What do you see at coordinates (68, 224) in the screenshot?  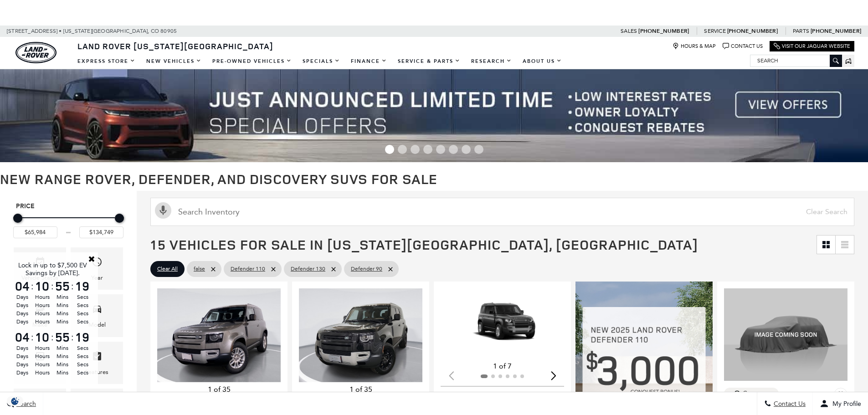 I see `div: Price` at bounding box center [68, 224].